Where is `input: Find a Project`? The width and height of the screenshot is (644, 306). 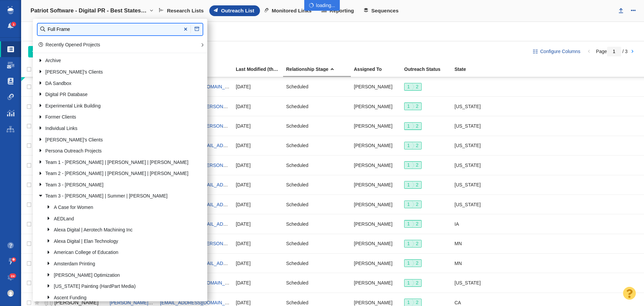 input: Find a Project is located at coordinates (120, 29).